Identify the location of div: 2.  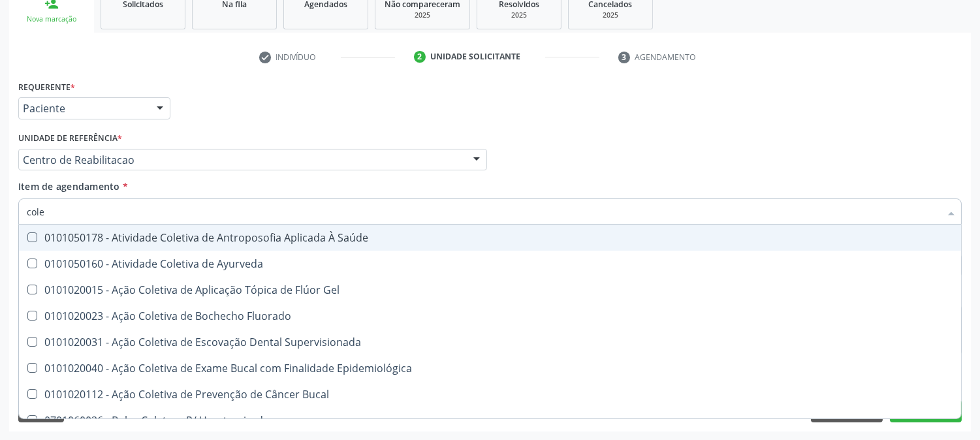
(420, 57).